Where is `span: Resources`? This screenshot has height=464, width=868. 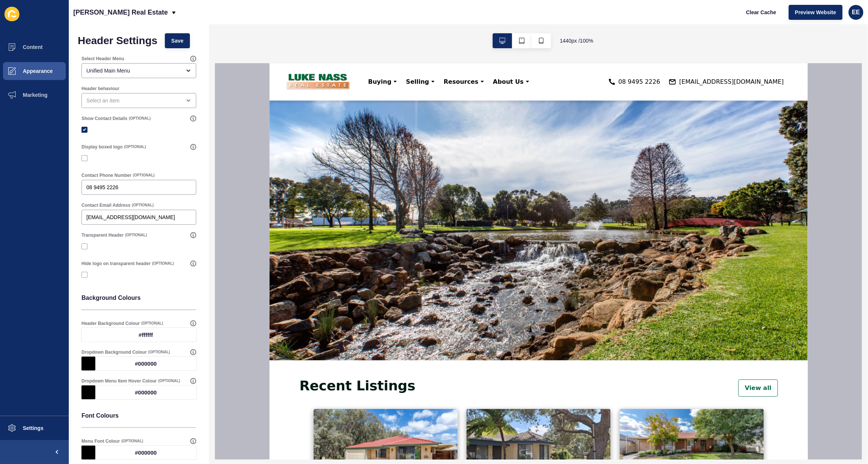
span: Resources is located at coordinates (191, 19).